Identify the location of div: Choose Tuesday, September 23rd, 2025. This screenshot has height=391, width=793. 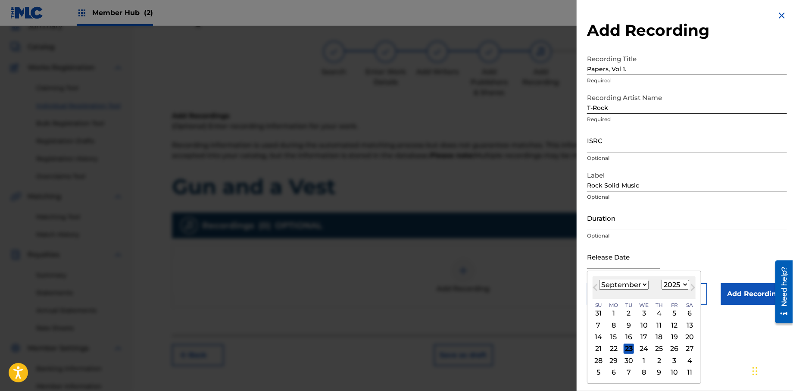
(629, 349).